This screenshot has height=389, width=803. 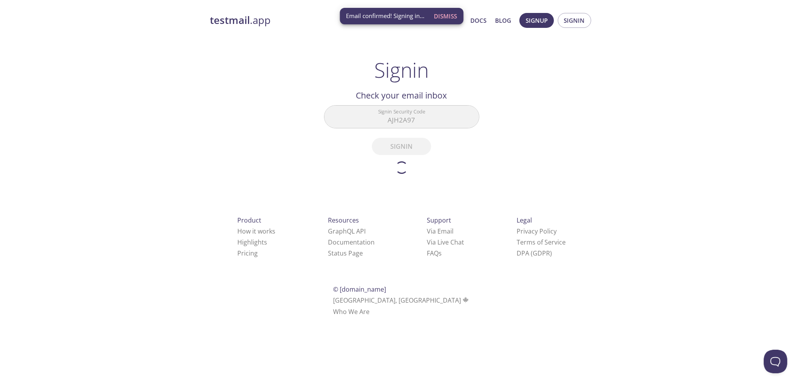 What do you see at coordinates (536, 20) in the screenshot?
I see `span: Signup` at bounding box center [536, 20].